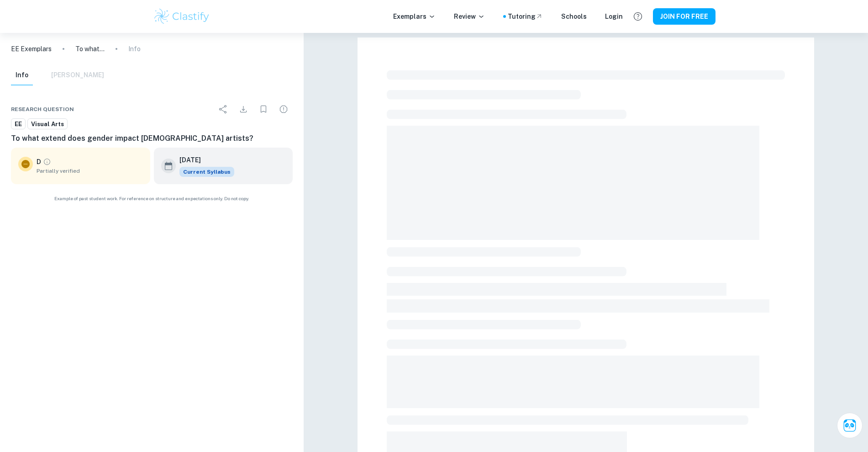 The image size is (868, 452). Describe the element at coordinates (684, 17) in the screenshot. I see `button: JOIN FOR FREE` at that location.